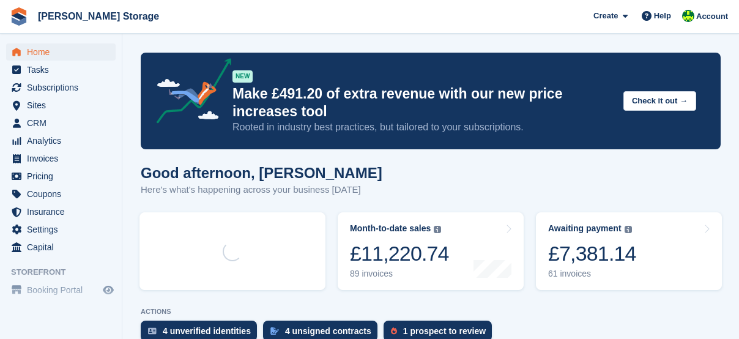  Describe the element at coordinates (423, 127) in the screenshot. I see `p: Rooted in industry best practices, but tailored to your subscriptions.` at that location.